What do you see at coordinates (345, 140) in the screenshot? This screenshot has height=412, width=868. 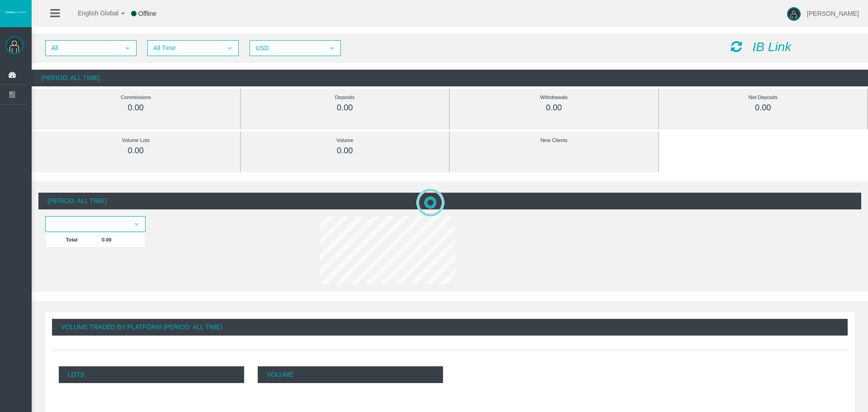 I see `div: Volume` at bounding box center [345, 140].